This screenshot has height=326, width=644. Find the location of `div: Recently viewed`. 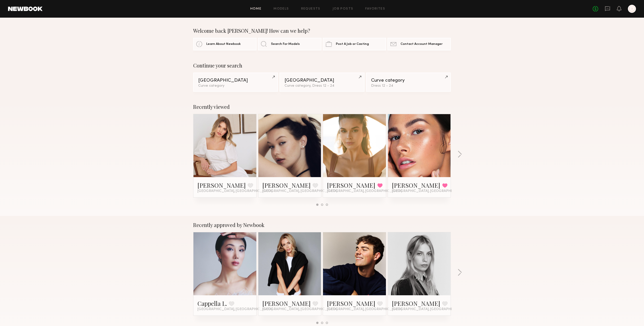

div: Recently viewed is located at coordinates (322, 107).